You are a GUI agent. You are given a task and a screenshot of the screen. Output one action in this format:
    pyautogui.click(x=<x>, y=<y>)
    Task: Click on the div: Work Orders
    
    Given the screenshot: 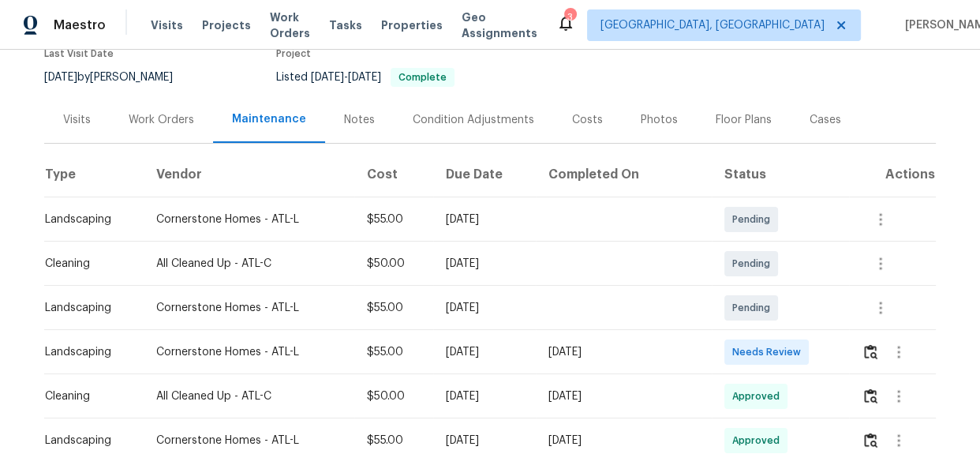 What is the action you would take?
    pyautogui.click(x=161, y=120)
    